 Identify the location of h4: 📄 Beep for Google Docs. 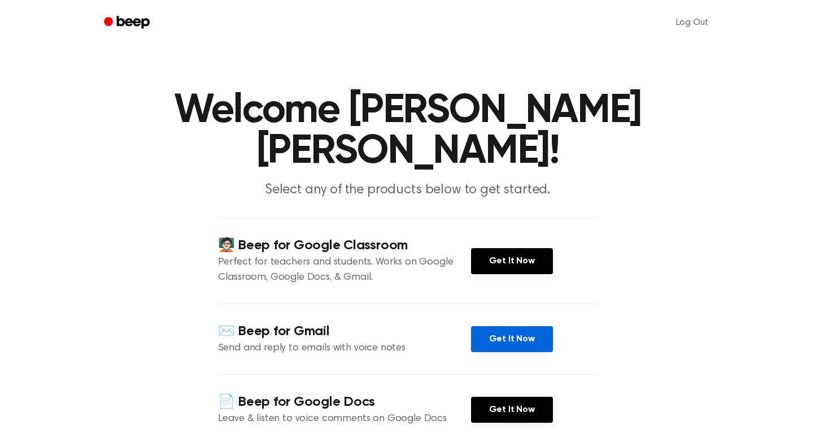
(345, 402).